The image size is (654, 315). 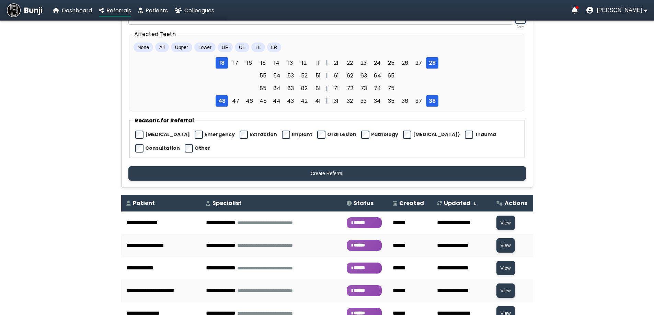 I want to click on span: Bunji, so click(x=33, y=10).